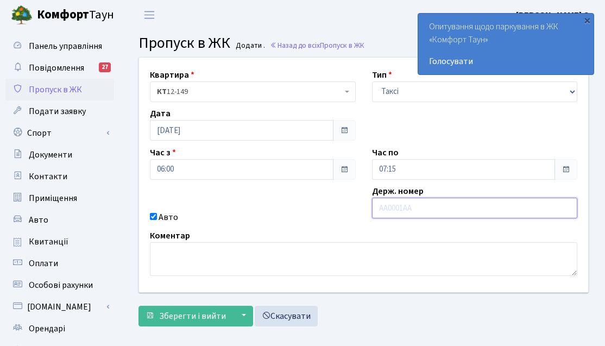 This screenshot has width=605, height=346. What do you see at coordinates (162, 92) in the screenshot?
I see `b: КТ` at bounding box center [162, 92].